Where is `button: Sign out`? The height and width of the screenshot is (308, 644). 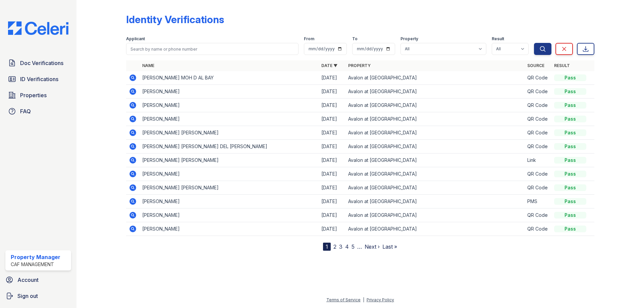 button: Sign out is located at coordinates (38, 296).